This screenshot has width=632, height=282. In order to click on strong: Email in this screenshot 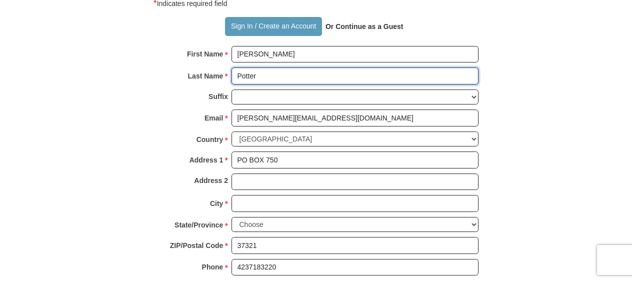, I will do `click(213, 118)`.